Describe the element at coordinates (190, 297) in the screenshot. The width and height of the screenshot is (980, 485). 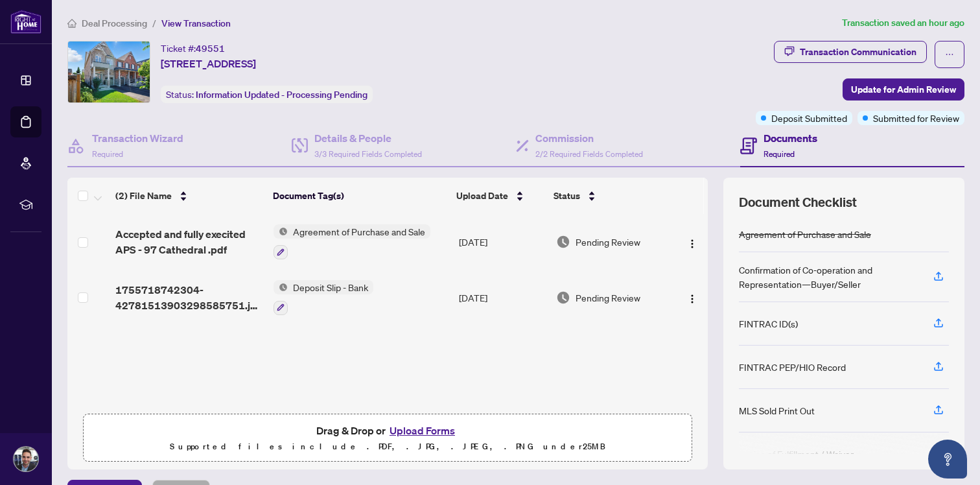
I see `span: 1755718742304-42781513903298585751.jpeg` at that location.